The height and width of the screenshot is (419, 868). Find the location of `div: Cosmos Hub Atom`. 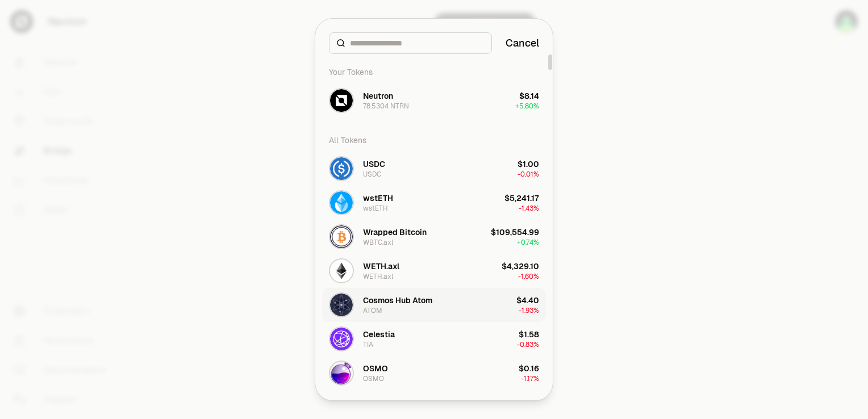

div: Cosmos Hub Atom is located at coordinates (398, 300).